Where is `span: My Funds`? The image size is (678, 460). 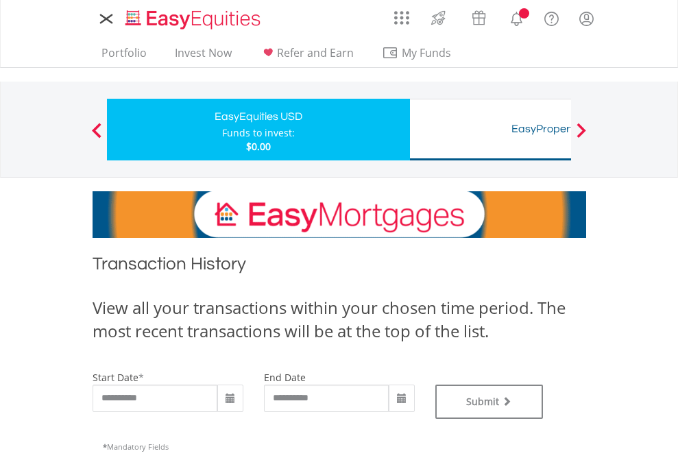 span: My Funds is located at coordinates (426, 53).